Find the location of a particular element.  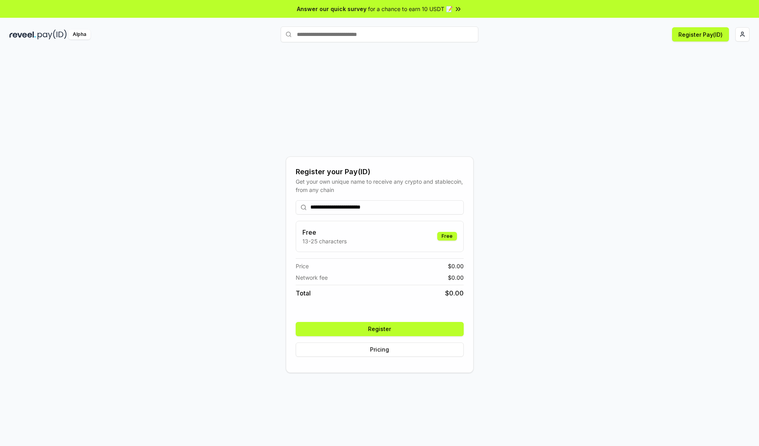

img: reveel_dark is located at coordinates (23, 34).